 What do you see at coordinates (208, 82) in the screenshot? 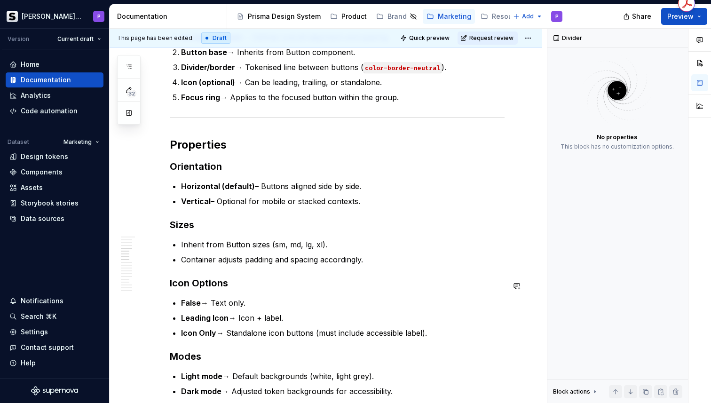
I see `strong: Icon (optional)` at bounding box center [208, 82].